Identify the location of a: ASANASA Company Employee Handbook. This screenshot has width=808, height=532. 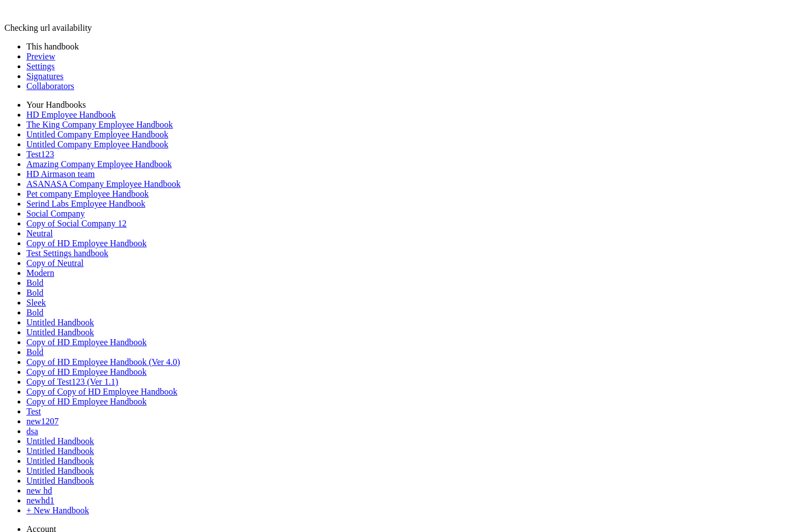
(103, 183).